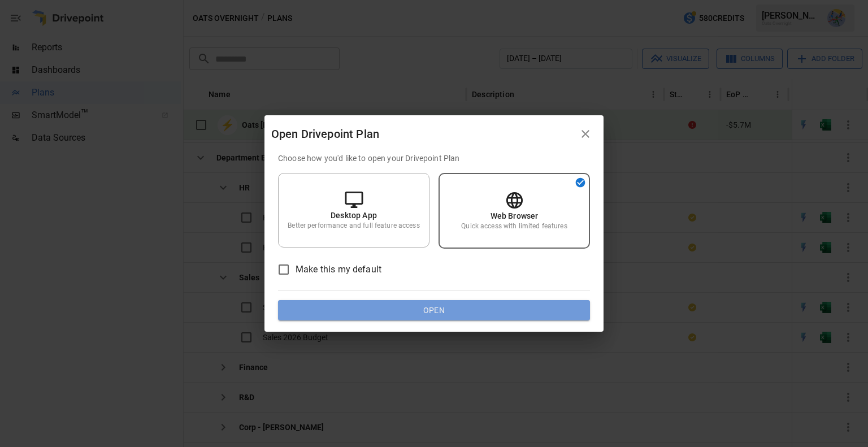  What do you see at coordinates (339, 270) in the screenshot?
I see `span: Make this my default` at bounding box center [339, 270].